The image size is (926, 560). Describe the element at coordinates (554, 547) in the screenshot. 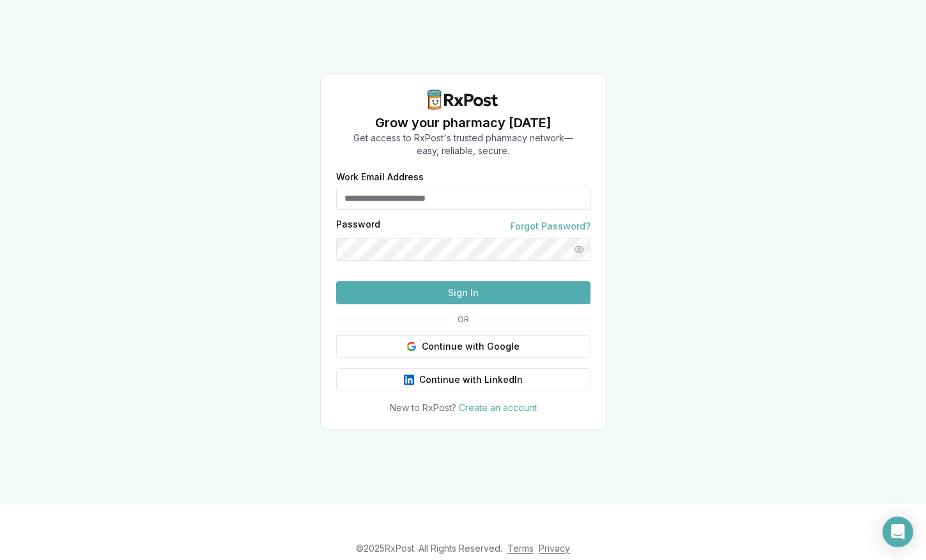

I see `a: Privacy` at that location.